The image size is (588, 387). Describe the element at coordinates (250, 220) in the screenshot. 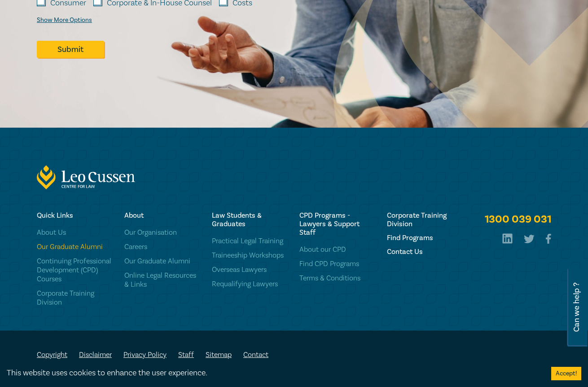

I see `h6: Law Students & Graduates` at that location.